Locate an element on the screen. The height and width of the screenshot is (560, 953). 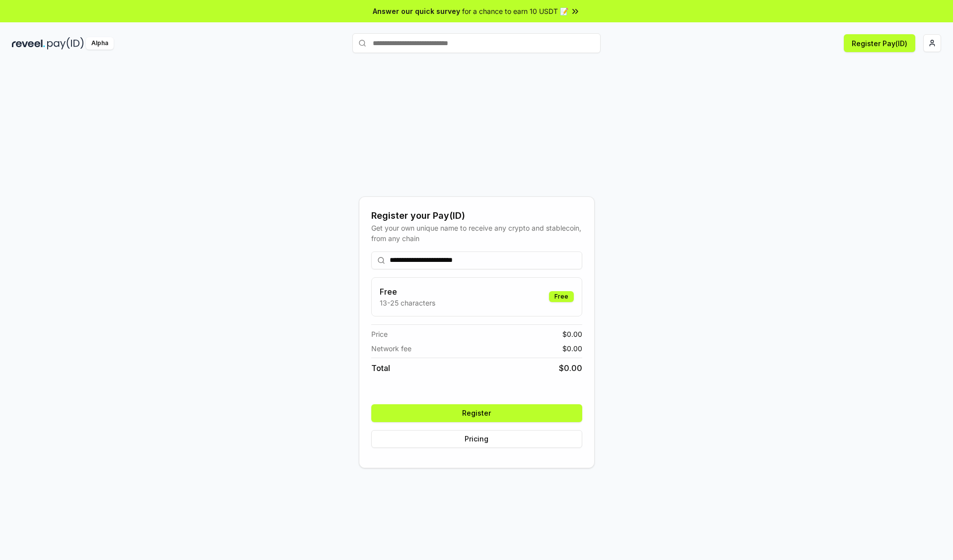
div: Register your Pay(ID) is located at coordinates (476, 216).